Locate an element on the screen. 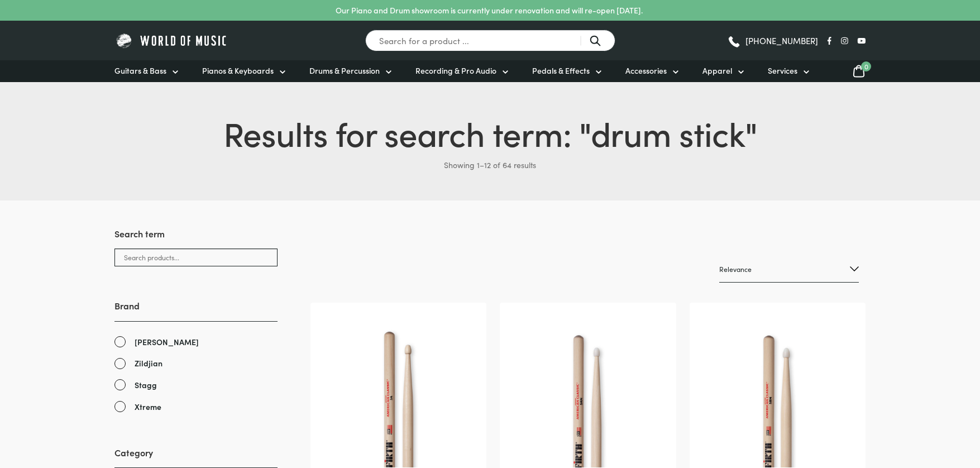  span: Guitars & Bass is located at coordinates (140, 71).